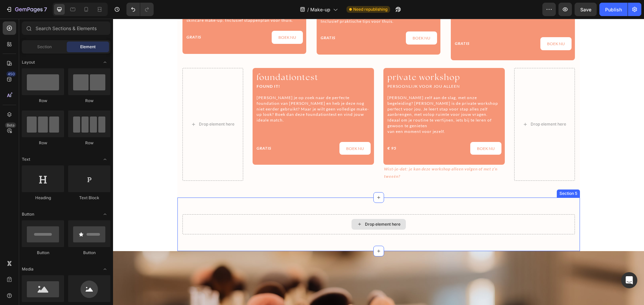 The image size is (644, 305). Describe the element at coordinates (45, 9) in the screenshot. I see `p: 7` at that location.